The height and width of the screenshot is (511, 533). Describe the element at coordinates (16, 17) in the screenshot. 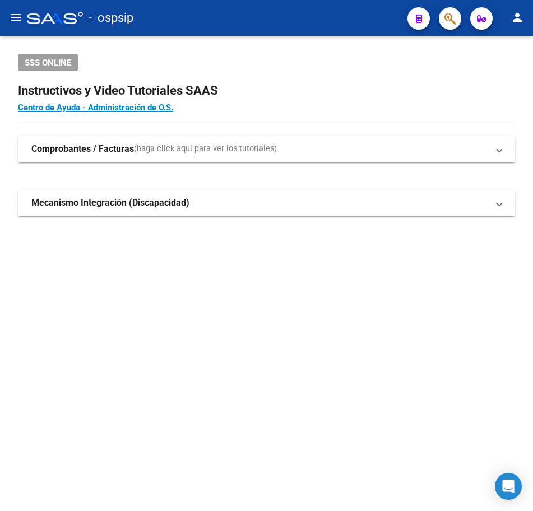

I see `mat-icon: menu` at that location.